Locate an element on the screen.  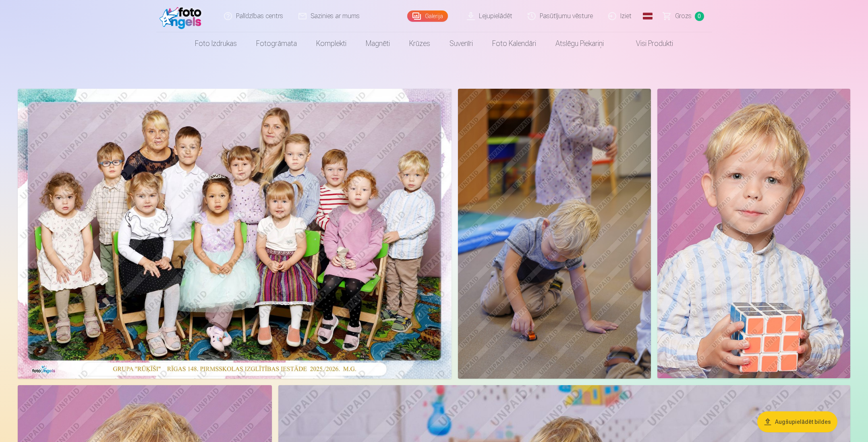
a: Visi produkti is located at coordinates (648, 43).